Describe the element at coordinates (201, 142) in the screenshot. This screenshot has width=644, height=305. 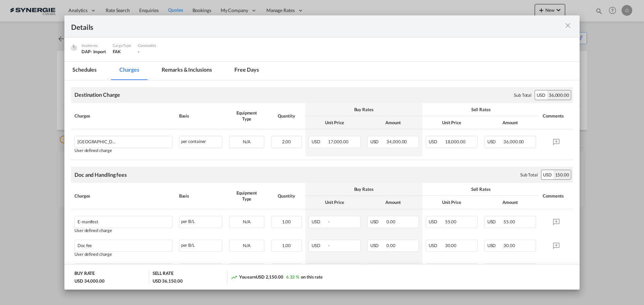
I see `div: per container` at that location.